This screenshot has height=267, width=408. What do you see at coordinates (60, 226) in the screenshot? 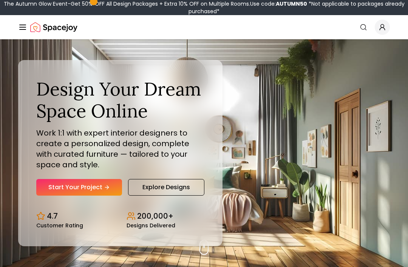
I see `small: Customer Rating` at bounding box center [60, 226].